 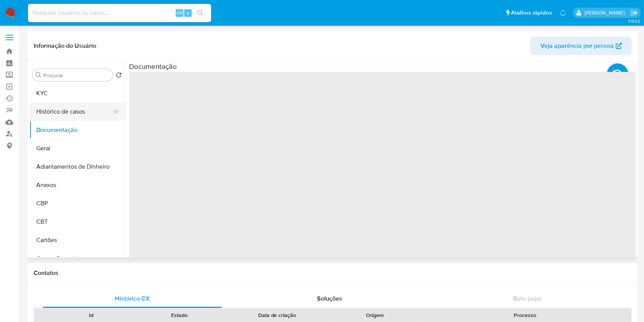 I want to click on h1: Informação do Usuário, so click(x=65, y=46).